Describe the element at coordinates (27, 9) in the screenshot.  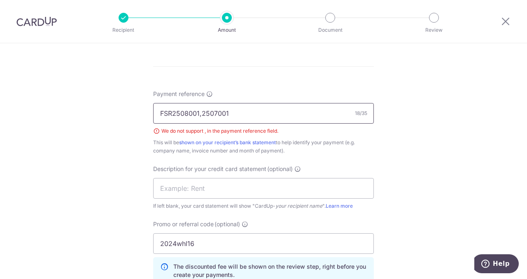
I see `span: Help` at that location.